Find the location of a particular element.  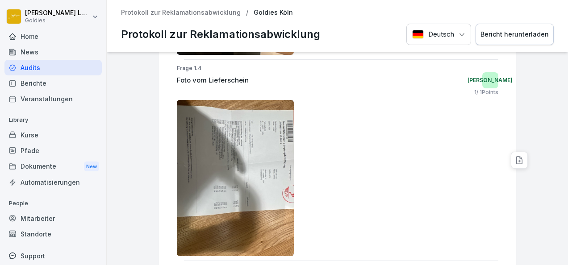

a: Kurse is located at coordinates (53, 135).